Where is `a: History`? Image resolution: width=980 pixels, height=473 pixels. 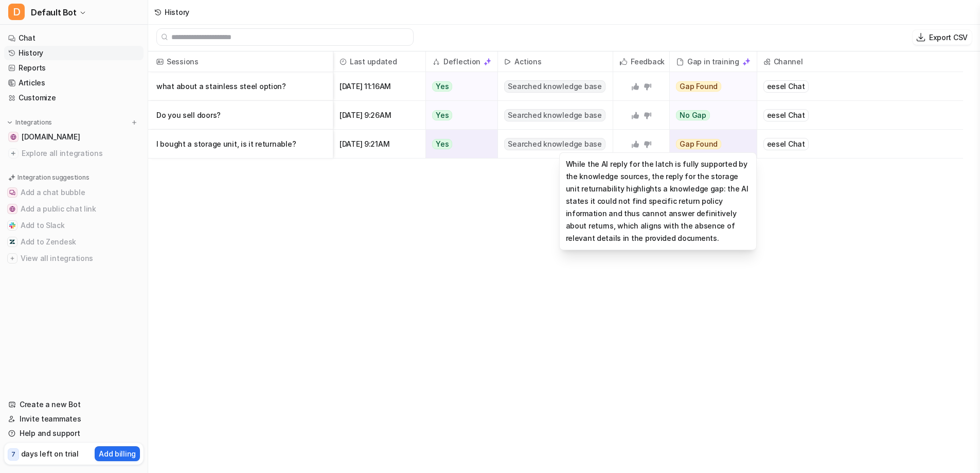 a: History is located at coordinates (73, 53).